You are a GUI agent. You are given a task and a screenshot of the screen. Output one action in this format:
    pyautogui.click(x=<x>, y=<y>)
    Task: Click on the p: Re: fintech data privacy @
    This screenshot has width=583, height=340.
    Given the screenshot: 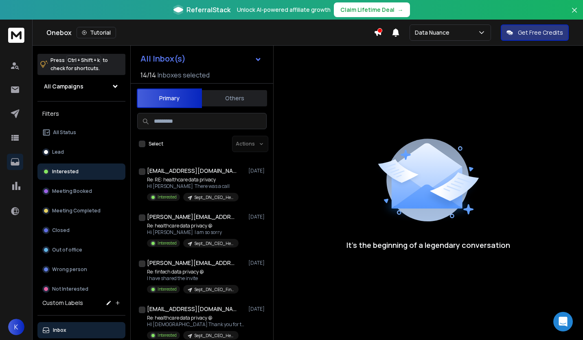 What is the action you would take?
    pyautogui.click(x=193, y=272)
    